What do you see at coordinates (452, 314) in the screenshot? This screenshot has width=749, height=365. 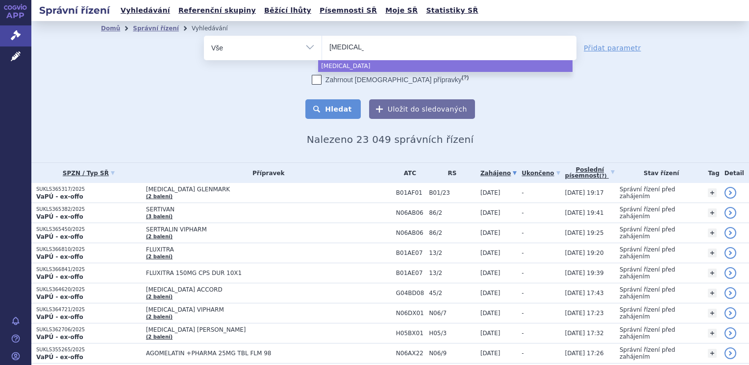 I see `span: N06/7` at bounding box center [452, 314].